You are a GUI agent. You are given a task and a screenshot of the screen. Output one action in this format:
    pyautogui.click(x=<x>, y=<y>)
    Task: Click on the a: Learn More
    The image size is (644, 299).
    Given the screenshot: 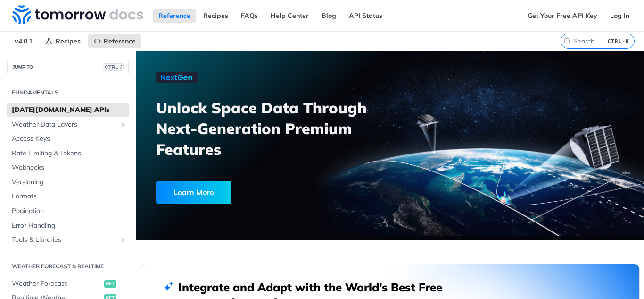 What is the action you would take?
    pyautogui.click(x=253, y=192)
    